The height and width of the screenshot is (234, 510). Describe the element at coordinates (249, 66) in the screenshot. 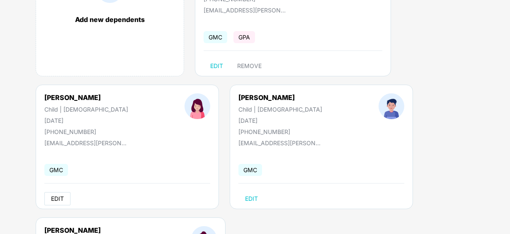

I see `button: REMOVE` at that location.